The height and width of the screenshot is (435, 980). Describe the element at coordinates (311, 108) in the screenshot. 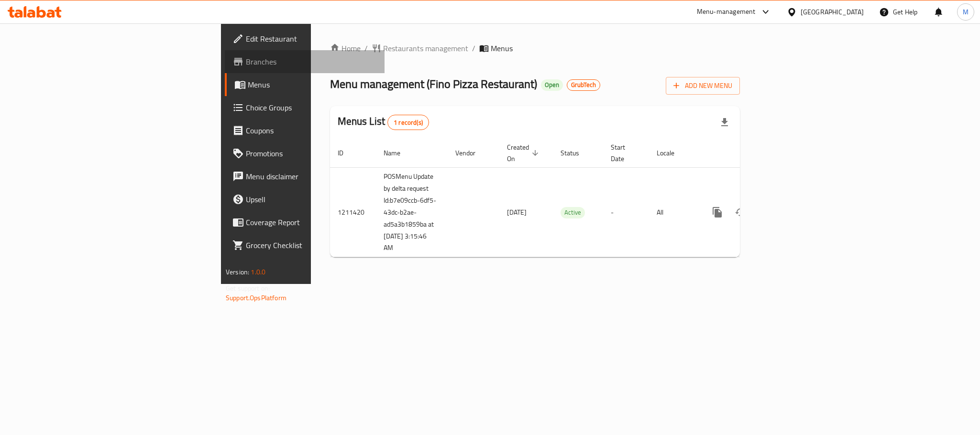

I see `span: Choice Groups` at that location.